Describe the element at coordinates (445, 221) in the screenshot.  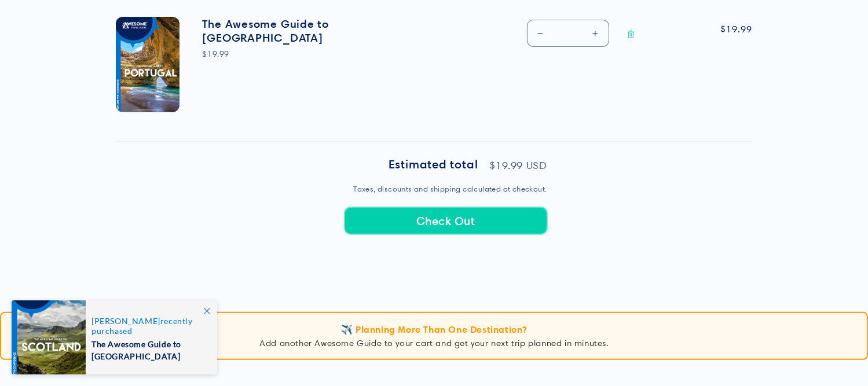
I see `button: Check Out` at that location.